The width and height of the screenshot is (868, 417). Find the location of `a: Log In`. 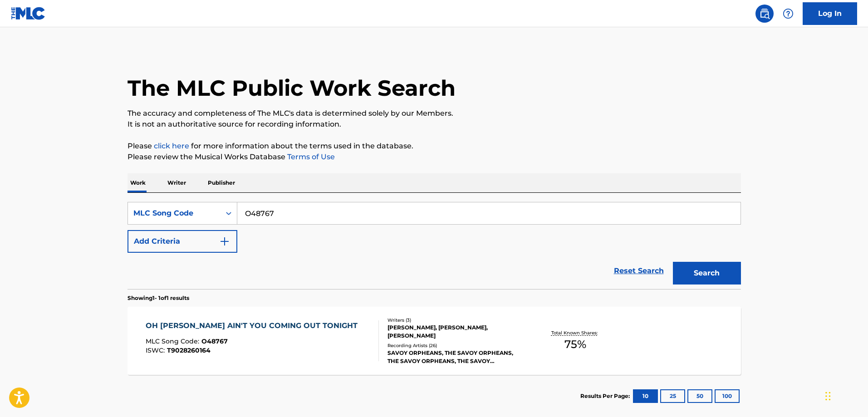

a: Log In is located at coordinates (830, 13).